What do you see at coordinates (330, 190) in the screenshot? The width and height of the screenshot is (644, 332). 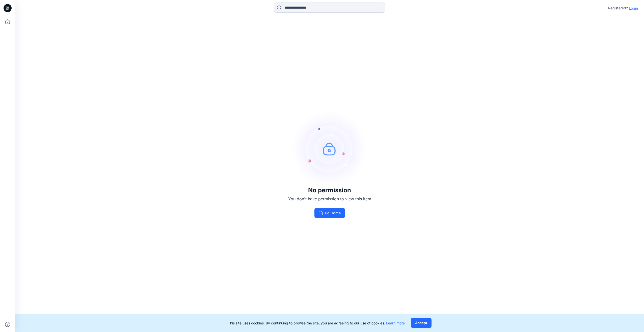 I see `h3: No permission` at bounding box center [330, 190].